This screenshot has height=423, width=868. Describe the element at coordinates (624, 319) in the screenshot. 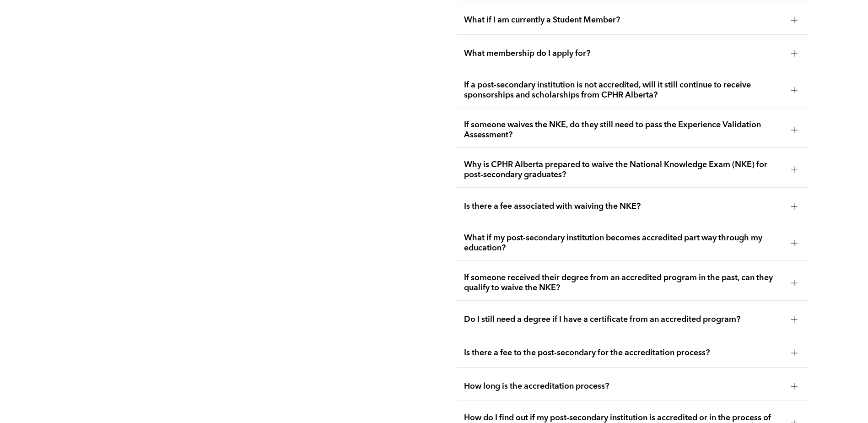

I see `span: Do I still need a degree if I have a certificate from an accredited program?` at that location.